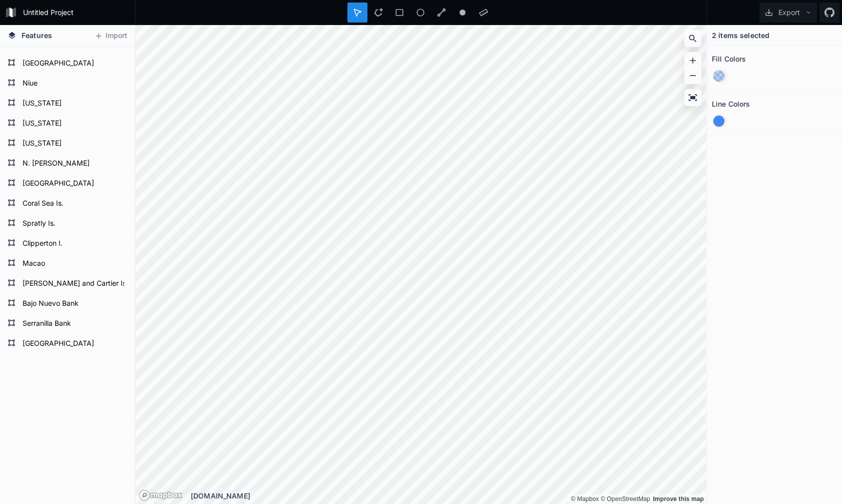 The width and height of the screenshot is (842, 504). Describe the element at coordinates (729, 59) in the screenshot. I see `h2: Fill Colors` at that location.